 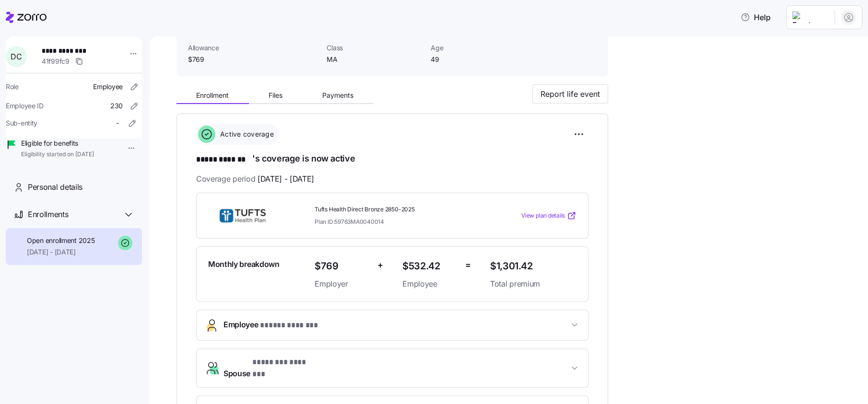 I want to click on span: Employer, so click(x=342, y=284).